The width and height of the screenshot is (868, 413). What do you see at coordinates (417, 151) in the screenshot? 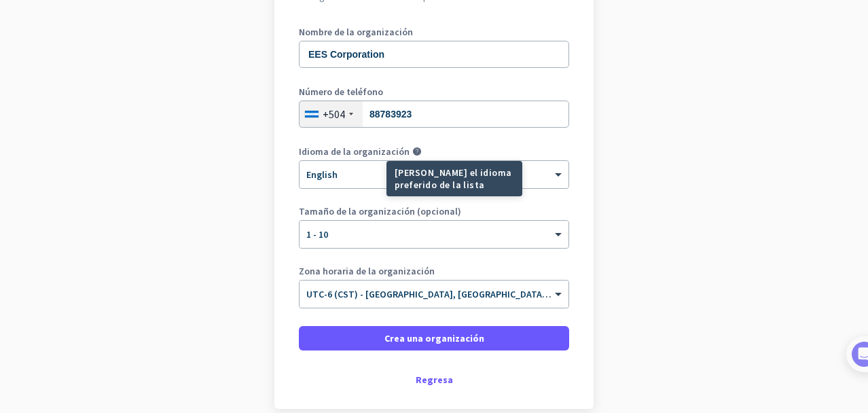
I see `i: help` at bounding box center [417, 151].